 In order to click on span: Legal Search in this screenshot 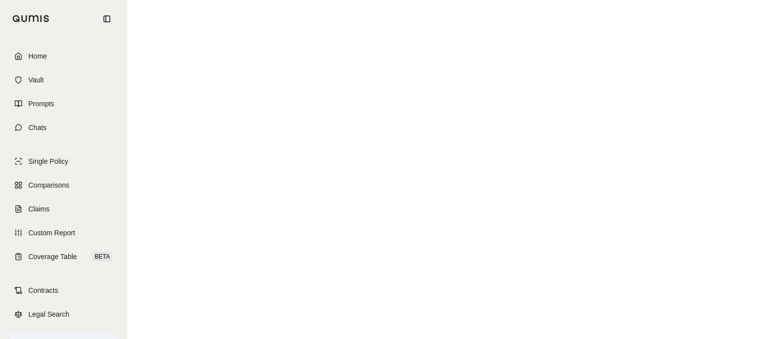, I will do `click(49, 314)`.